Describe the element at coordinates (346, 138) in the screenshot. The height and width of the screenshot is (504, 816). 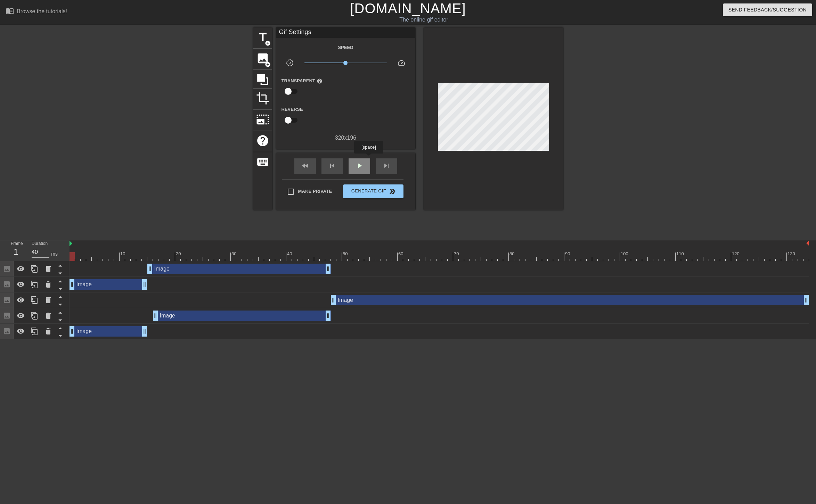
I see `div: 320 x 196` at that location.